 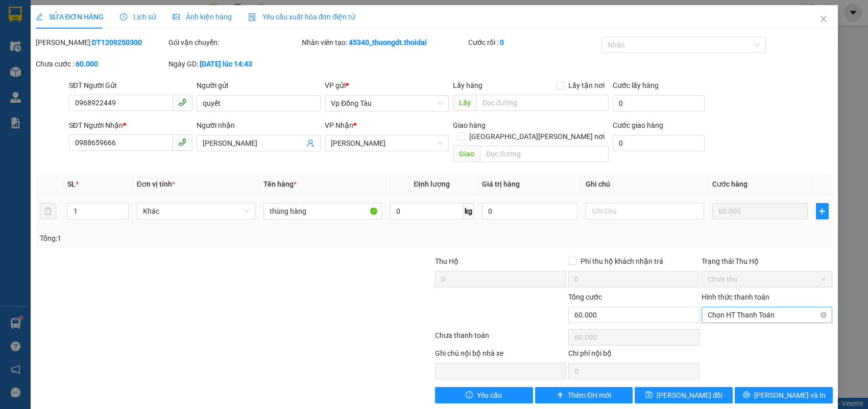 What do you see at coordinates (87, 64) in the screenshot?
I see `b: 60.000` at bounding box center [87, 64].